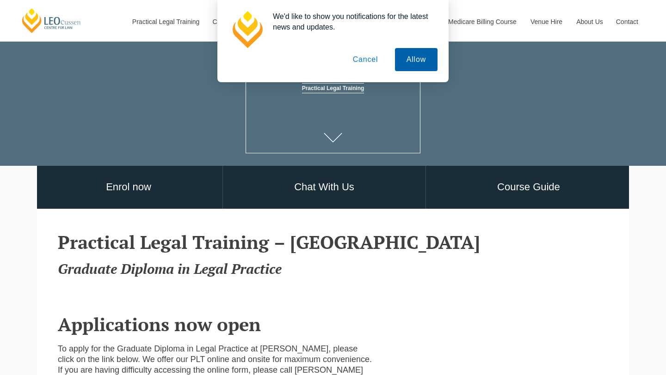 This screenshot has width=666, height=375. I want to click on div: We'd like to show you notifications for the latest news and updates., so click(351, 22).